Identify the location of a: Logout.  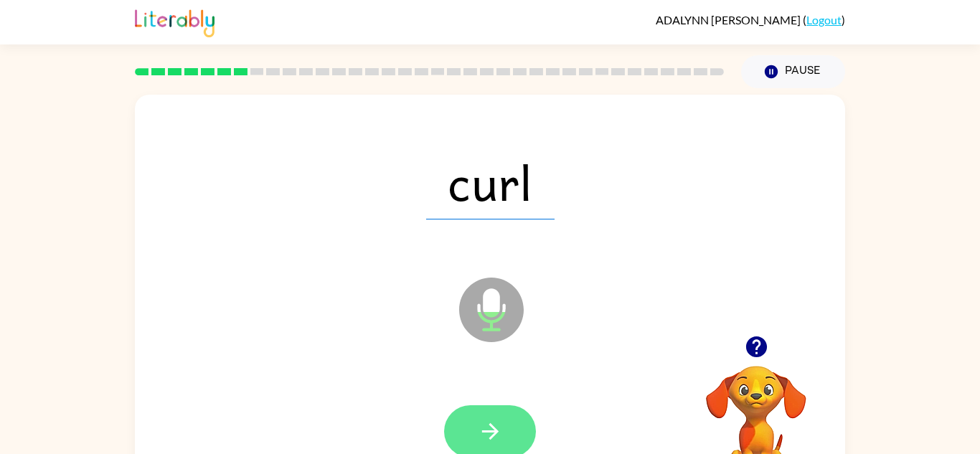
(824, 19).